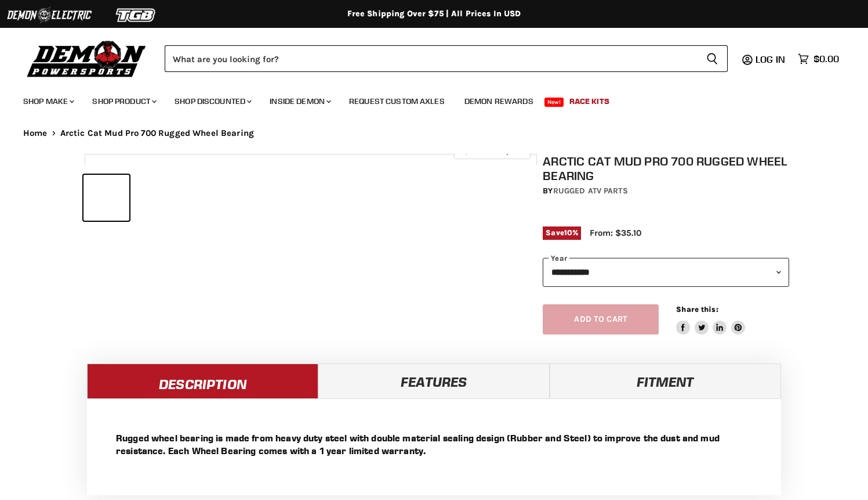 The width and height of the screenshot is (868, 500). Describe the element at coordinates (124, 101) in the screenshot. I see `a: Shop Product` at that location.